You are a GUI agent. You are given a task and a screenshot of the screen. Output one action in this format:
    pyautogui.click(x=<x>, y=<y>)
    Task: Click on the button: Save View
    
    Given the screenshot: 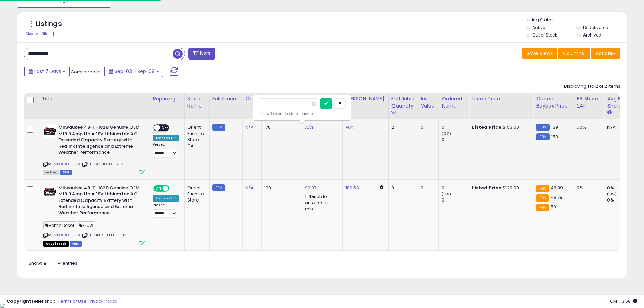 What is the action you would take?
    pyautogui.click(x=540, y=53)
    